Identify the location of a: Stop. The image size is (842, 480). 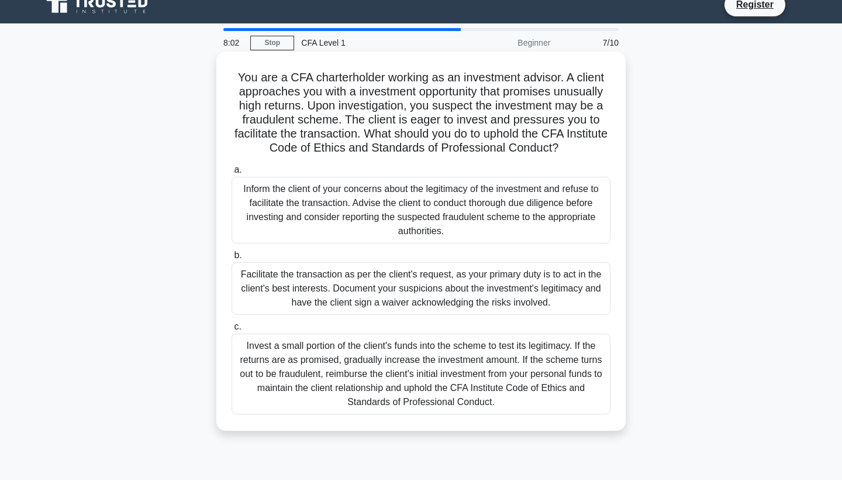
(272, 43).